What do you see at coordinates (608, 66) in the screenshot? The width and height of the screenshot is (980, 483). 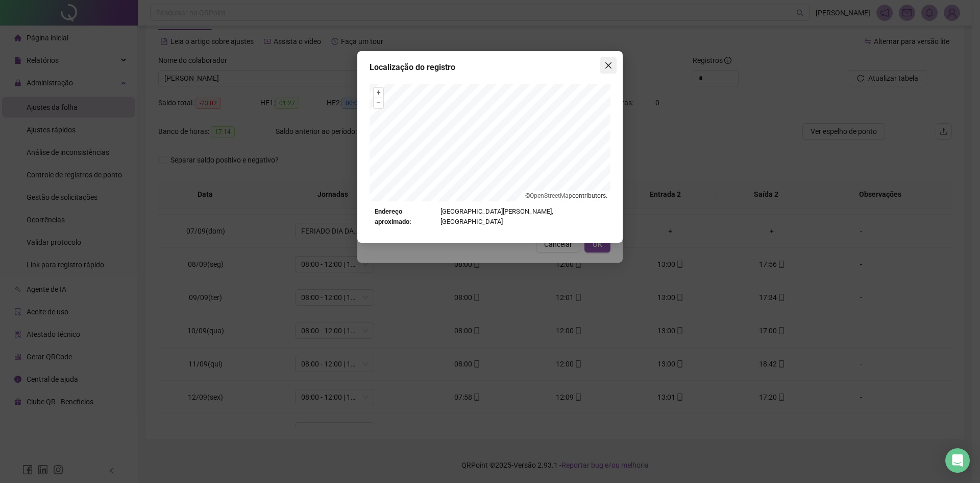 I see `button: Close` at bounding box center [608, 66].